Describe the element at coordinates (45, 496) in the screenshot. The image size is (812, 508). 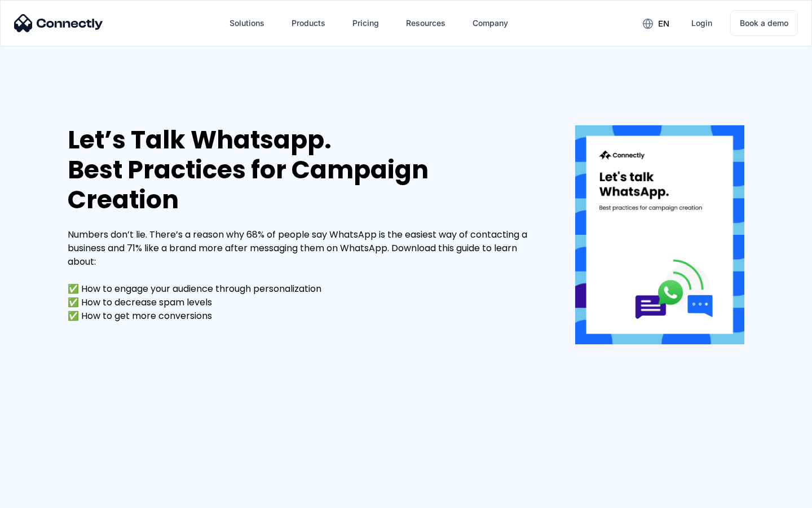
I see `ul: Language list` at that location.